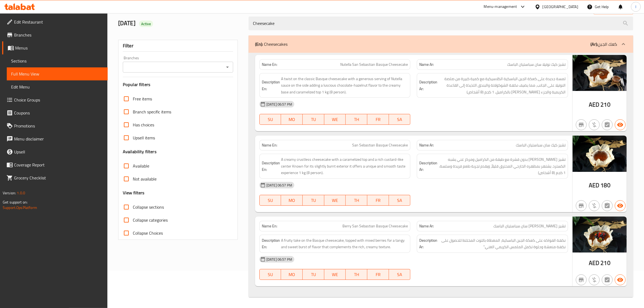 Image resolution: width=644 pixels, height=308 pixels. Describe the element at coordinates (599, 73) in the screenshot. I see `img: Nutella_San_Sabastian_Bas638957196461297165.jpg` at that location.